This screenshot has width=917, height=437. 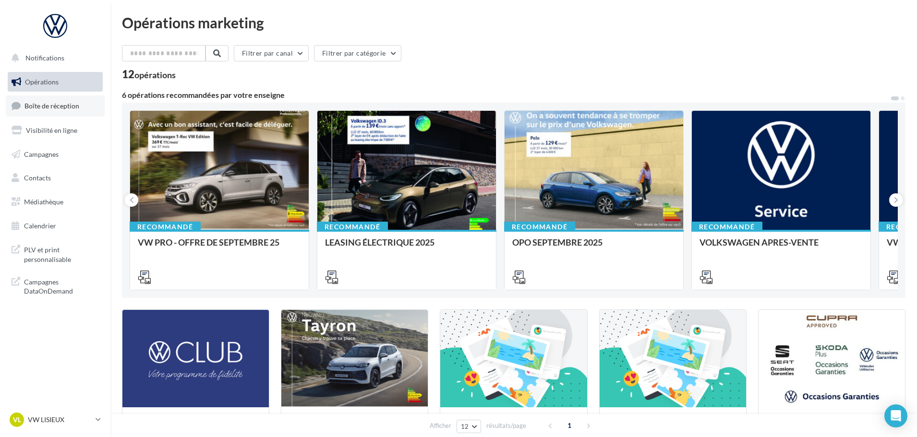 What do you see at coordinates (506, 426) in the screenshot?
I see `span: résultats/page` at bounding box center [506, 426].